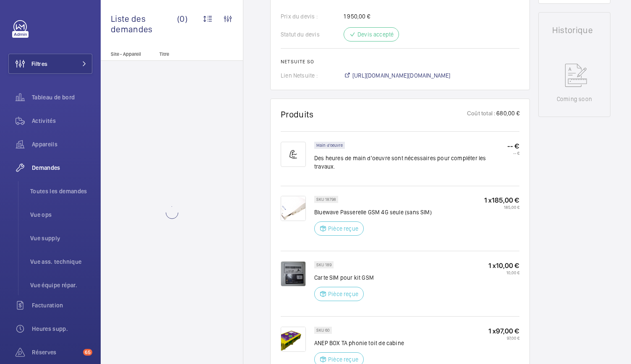 This screenshot has height=364, width=631. Describe the element at coordinates (323, 330) in the screenshot. I see `p: SKU 60` at that location.